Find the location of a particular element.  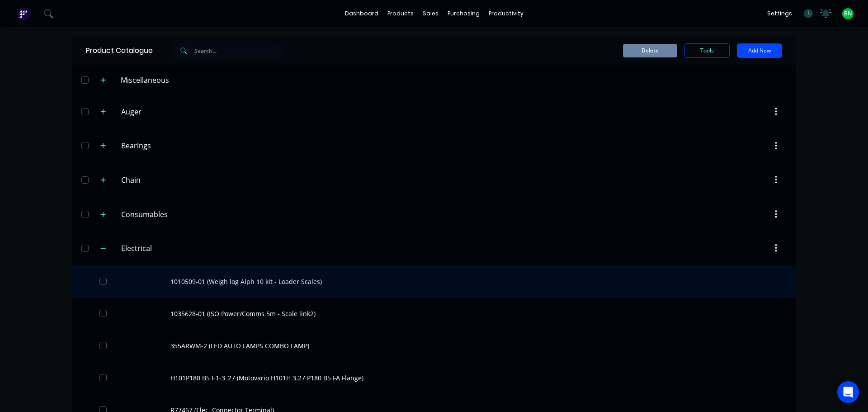

div: settings is located at coordinates (780, 14).